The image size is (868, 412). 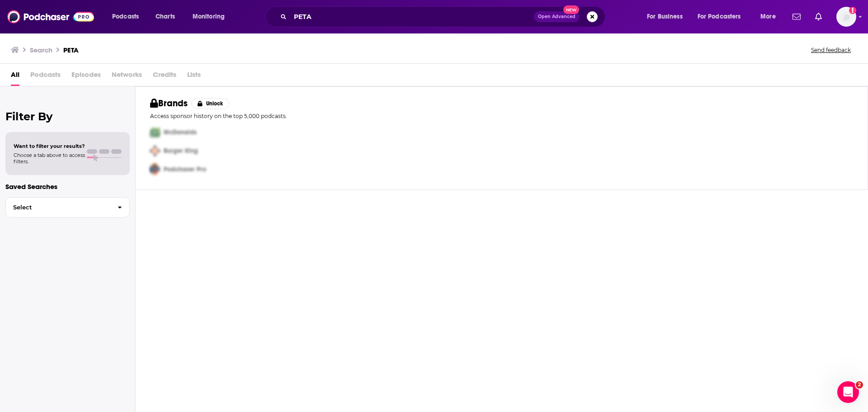 I want to click on span: Networks, so click(x=127, y=76).